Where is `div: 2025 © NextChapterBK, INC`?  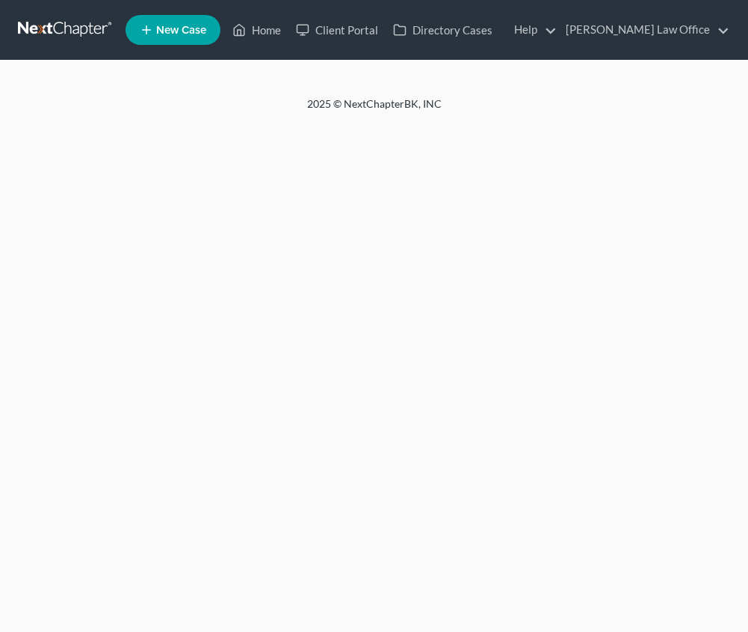
div: 2025 © NextChapterBK, INC is located at coordinates (375, 110).